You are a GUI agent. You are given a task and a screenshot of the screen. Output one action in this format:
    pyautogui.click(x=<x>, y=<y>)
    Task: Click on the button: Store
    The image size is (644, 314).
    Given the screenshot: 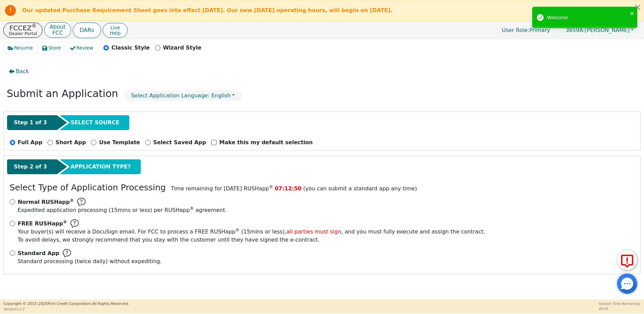 What is the action you would take?
    pyautogui.click(x=52, y=48)
    